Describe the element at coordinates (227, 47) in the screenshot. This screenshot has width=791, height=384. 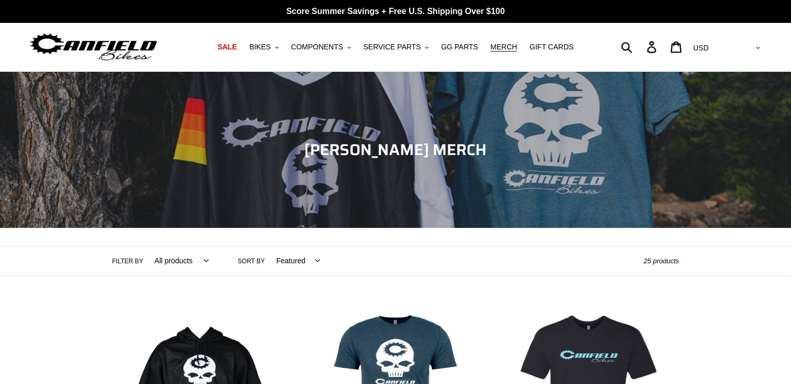
I see `a: SALE` at that location.